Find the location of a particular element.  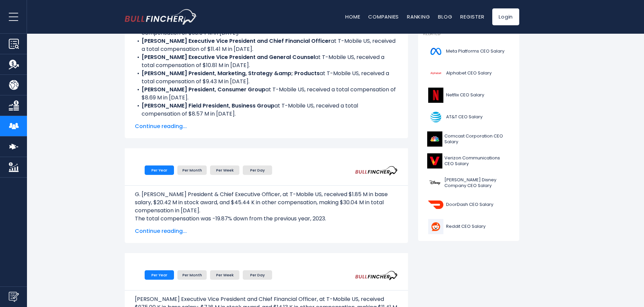

a: Login is located at coordinates (506, 17).